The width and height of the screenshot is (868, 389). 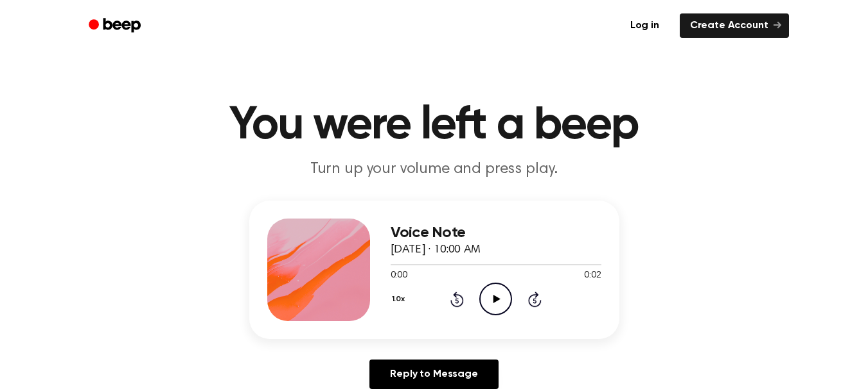 What do you see at coordinates (400, 300) in the screenshot?
I see `button: 1.0x` at bounding box center [400, 300].